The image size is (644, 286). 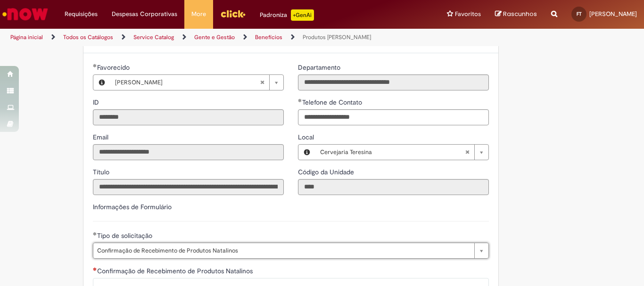 What do you see at coordinates (102, 172) in the screenshot?
I see `label: Somente leitura - Título` at bounding box center [102, 172].